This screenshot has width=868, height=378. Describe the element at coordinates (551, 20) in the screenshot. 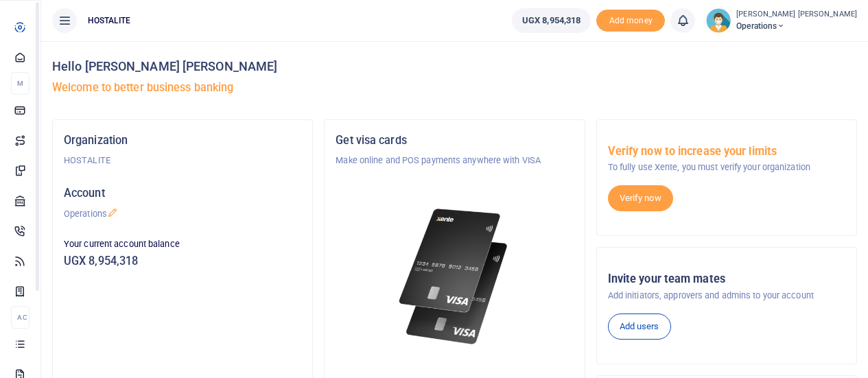

I see `a: UGX 8,954,318` at that location.